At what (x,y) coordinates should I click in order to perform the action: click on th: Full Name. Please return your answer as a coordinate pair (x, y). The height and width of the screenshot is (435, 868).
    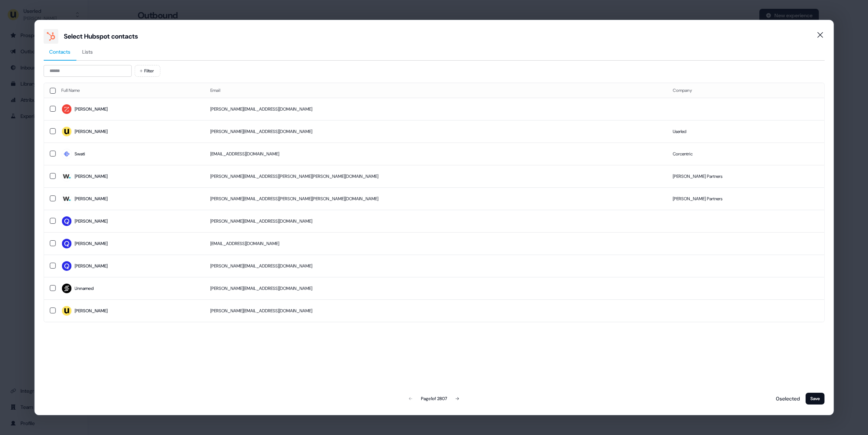
    Looking at the image, I should click on (130, 90).